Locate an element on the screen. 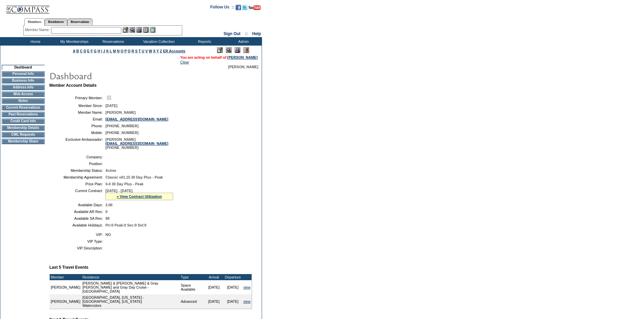 Image resolution: width=644 pixels, height=319 pixels. a: T is located at coordinates (140, 51).